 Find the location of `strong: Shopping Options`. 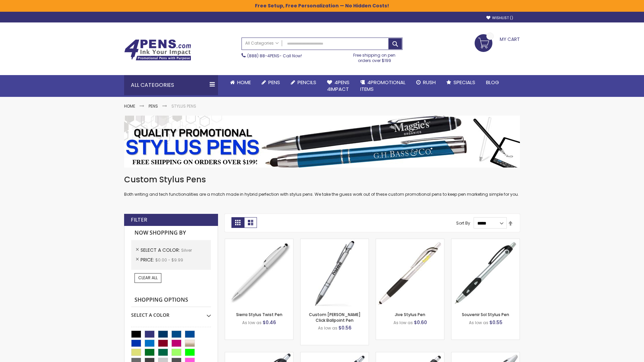

strong: Shopping Options is located at coordinates (171, 300).